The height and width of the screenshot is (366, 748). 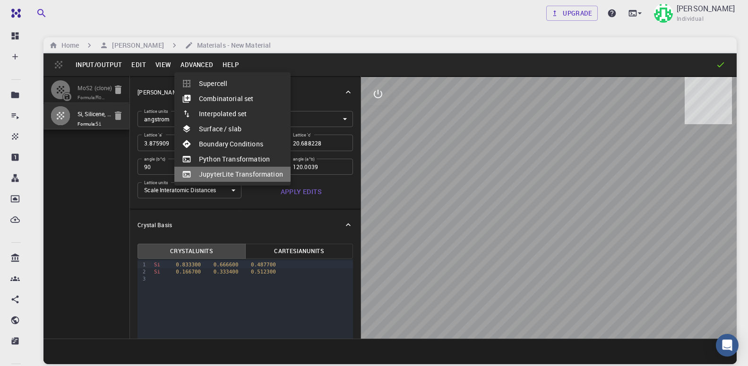 What do you see at coordinates (232, 84) in the screenshot?
I see `li: Supercell` at bounding box center [232, 84].